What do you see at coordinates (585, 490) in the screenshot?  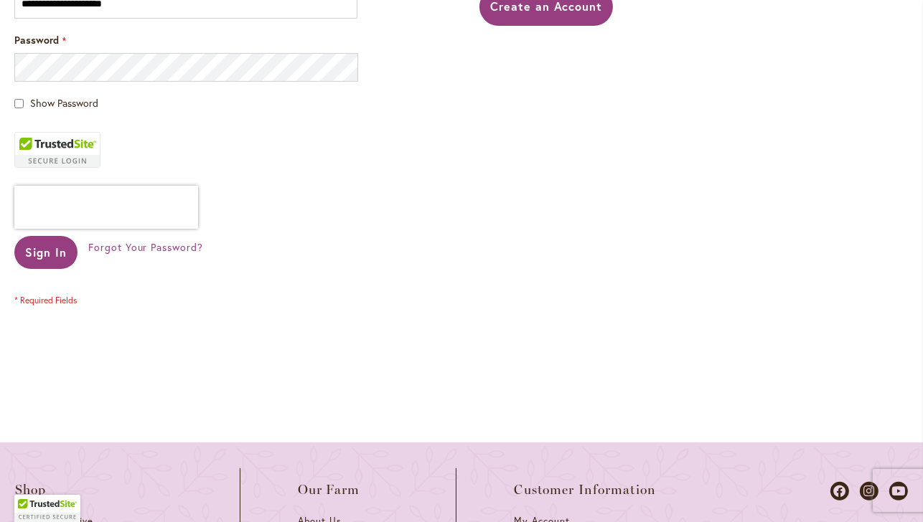 I see `span: Customer Information` at bounding box center [585, 490].